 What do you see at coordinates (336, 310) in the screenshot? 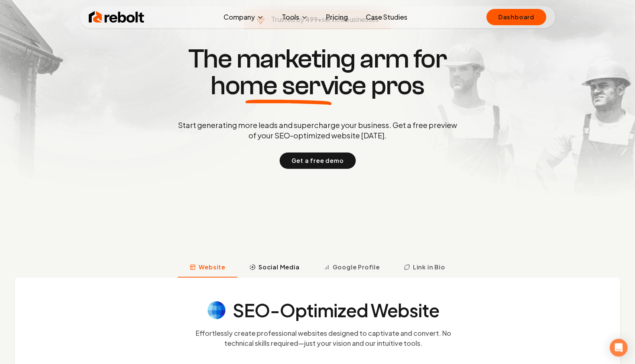
I see `h4: SEO-Optimized Website` at bounding box center [336, 310].